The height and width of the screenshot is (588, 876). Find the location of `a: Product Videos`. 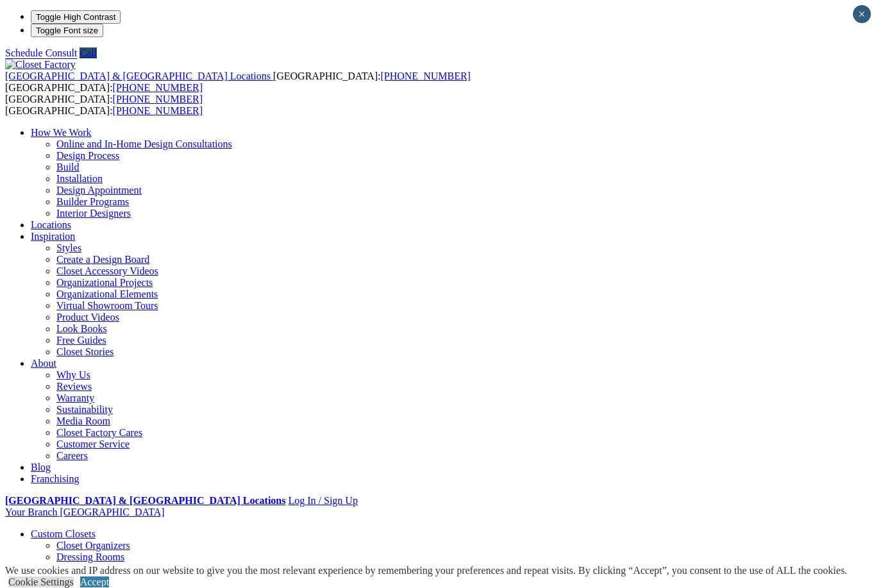

a: Product Videos is located at coordinates (88, 317).